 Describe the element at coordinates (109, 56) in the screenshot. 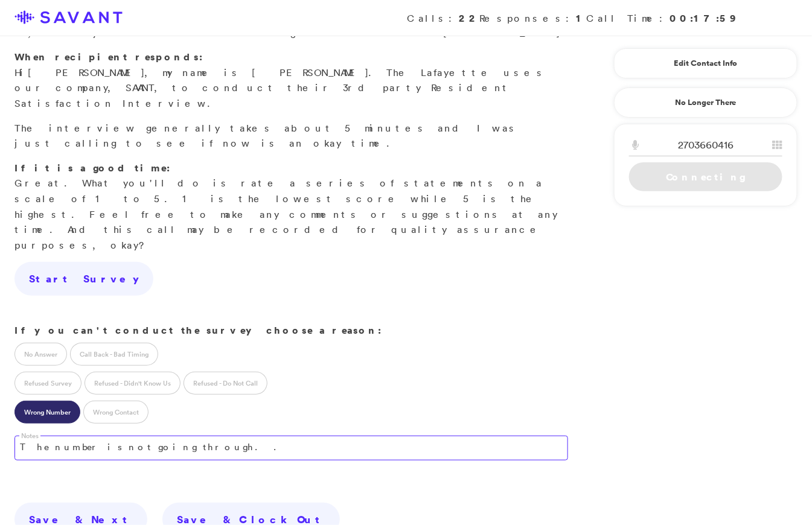

I see `strong: When recipient responds:` at that location.